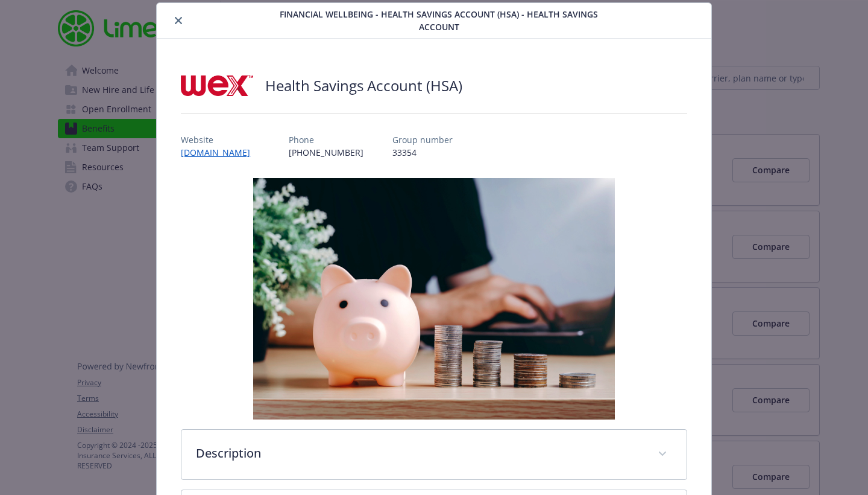 The height and width of the screenshot is (495, 868). What do you see at coordinates (179, 20) in the screenshot?
I see `button: close` at bounding box center [179, 20].